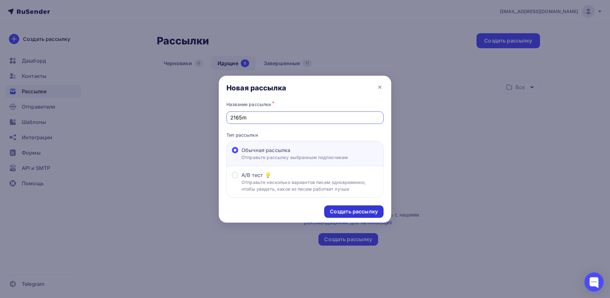 The height and width of the screenshot is (298, 610). I want to click on p: Тип рассылки, so click(305, 135).